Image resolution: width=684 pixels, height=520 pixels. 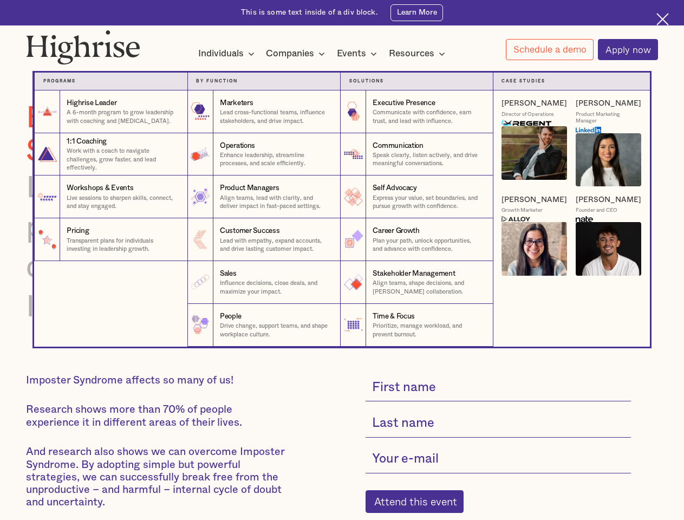 I want to click on p: Prioritize, manage workload, and prevent burnout., so click(x=428, y=330).